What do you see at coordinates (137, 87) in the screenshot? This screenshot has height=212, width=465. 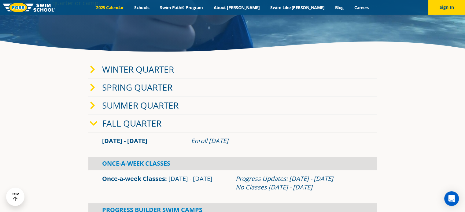 I see `a: Spring Quarter` at bounding box center [137, 87].